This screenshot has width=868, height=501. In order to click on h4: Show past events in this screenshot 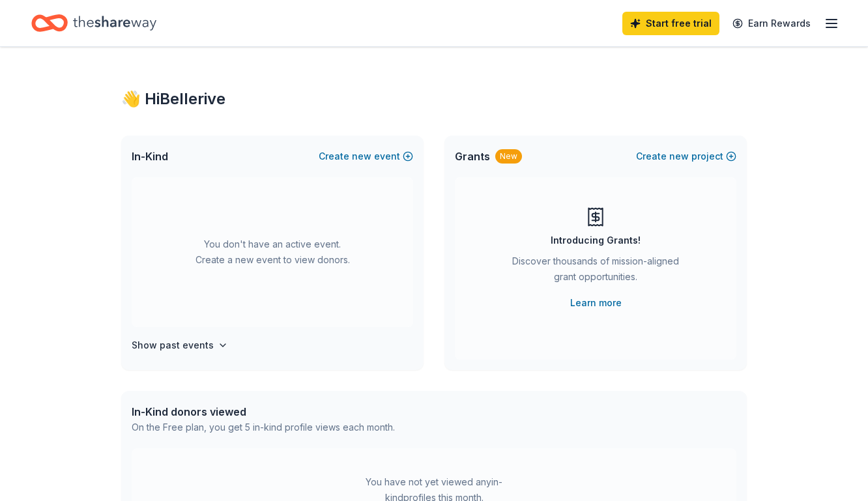, I will do `click(173, 346)`.